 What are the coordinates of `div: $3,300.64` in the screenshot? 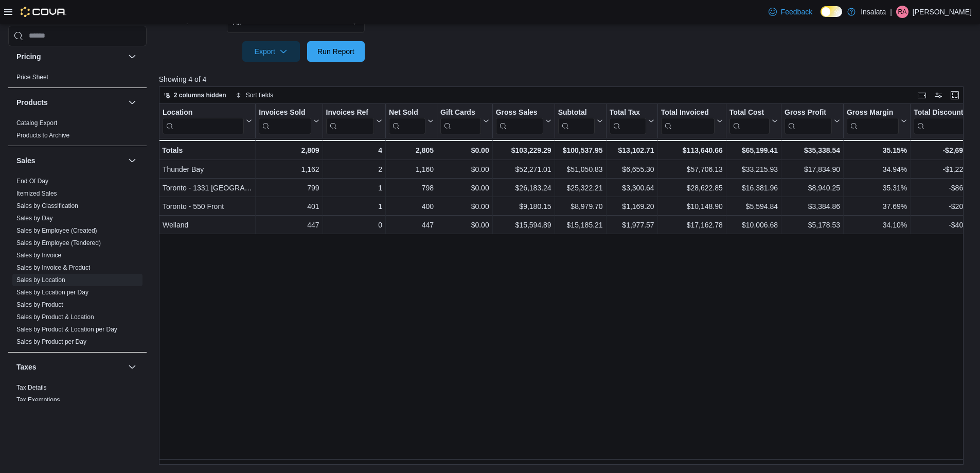 It's located at (632, 188).